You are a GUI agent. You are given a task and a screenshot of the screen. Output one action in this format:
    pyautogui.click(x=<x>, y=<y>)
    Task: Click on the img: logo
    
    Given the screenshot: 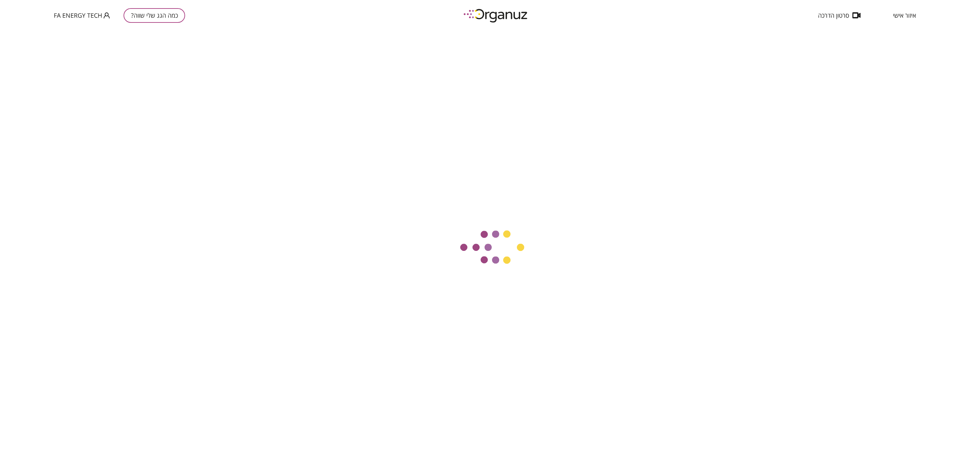 What is the action you would take?
    pyautogui.click(x=496, y=15)
    